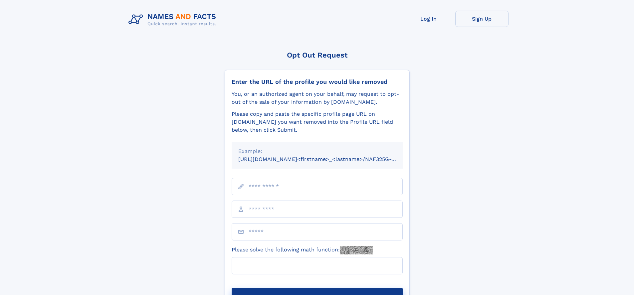 The height and width of the screenshot is (295, 634). What do you see at coordinates (317, 151) in the screenshot?
I see `div: Example:` at bounding box center [317, 151].